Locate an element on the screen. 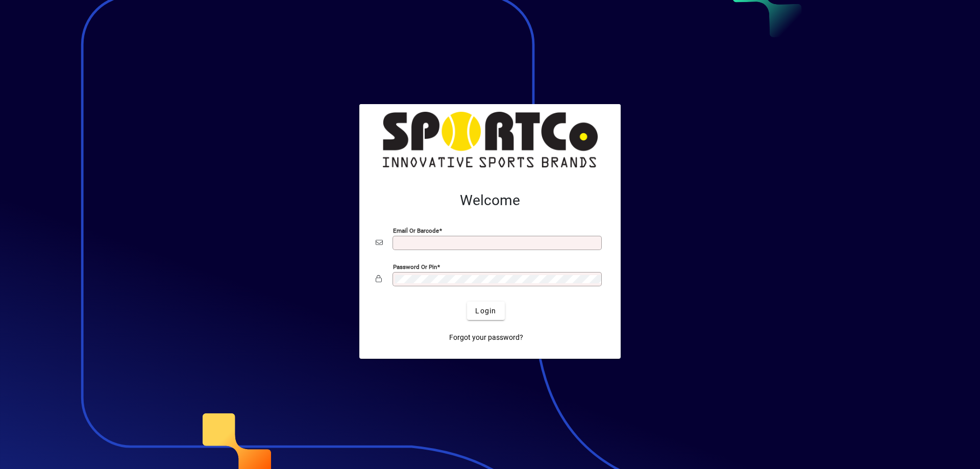 This screenshot has height=469, width=980. mat-label: Password or Pin is located at coordinates (415, 267).